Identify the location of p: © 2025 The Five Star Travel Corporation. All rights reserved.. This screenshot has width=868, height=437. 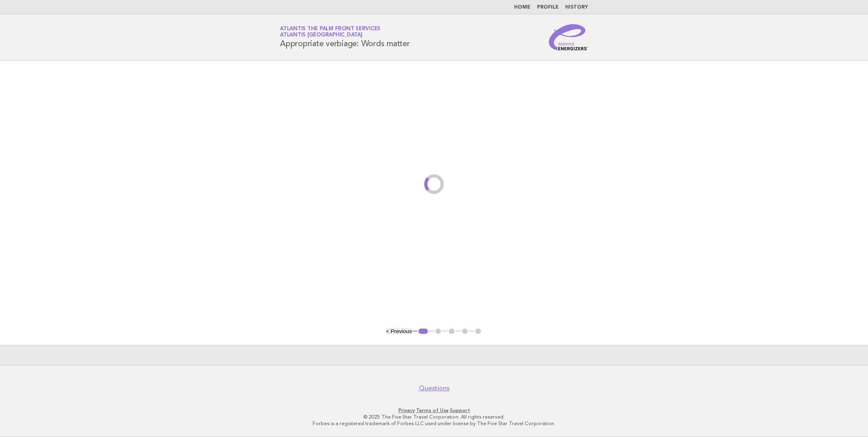
(434, 417).